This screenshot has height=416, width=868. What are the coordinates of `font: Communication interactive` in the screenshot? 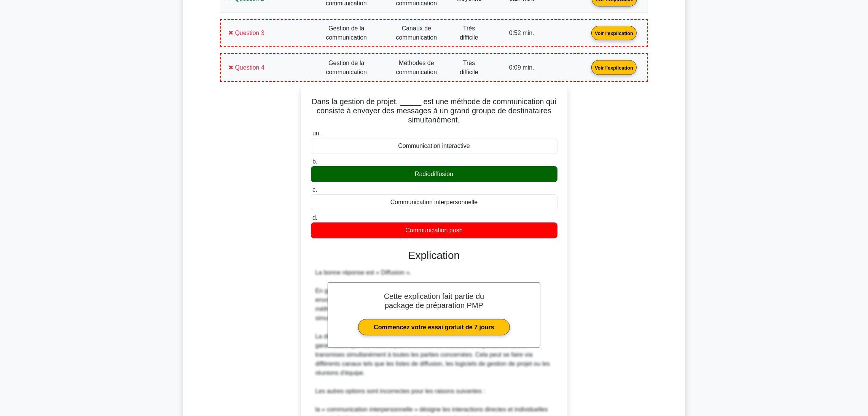 It's located at (434, 146).